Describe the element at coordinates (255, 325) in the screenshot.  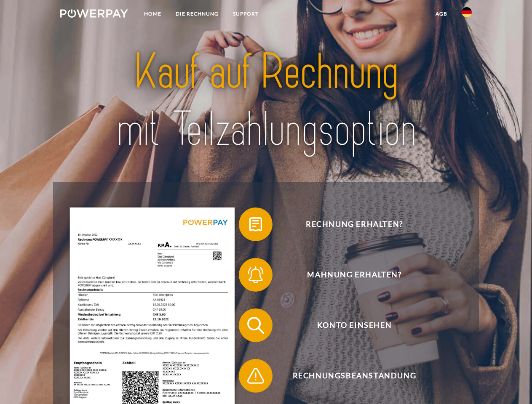
I see `img: qb_search.svg` at that location.